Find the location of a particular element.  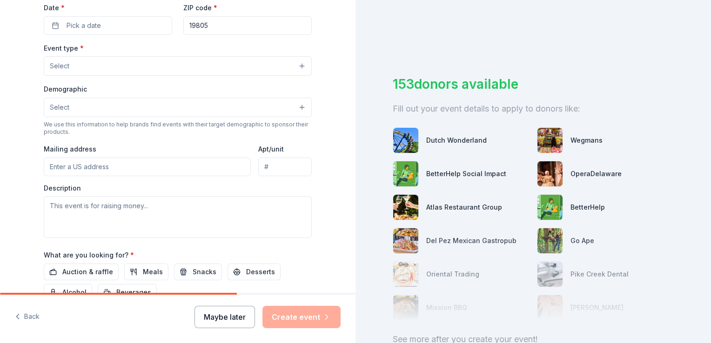

div: Dutch Wonderland is located at coordinates (456, 140).